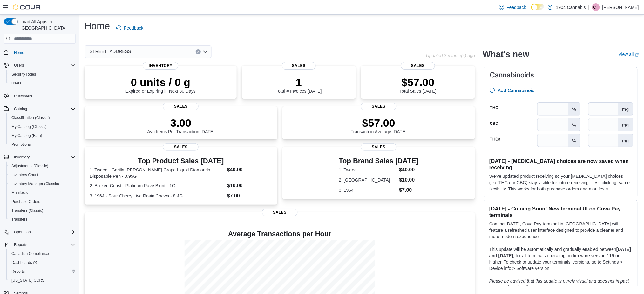  What do you see at coordinates (40, 96) in the screenshot?
I see `button: Customers` at bounding box center [40, 96].